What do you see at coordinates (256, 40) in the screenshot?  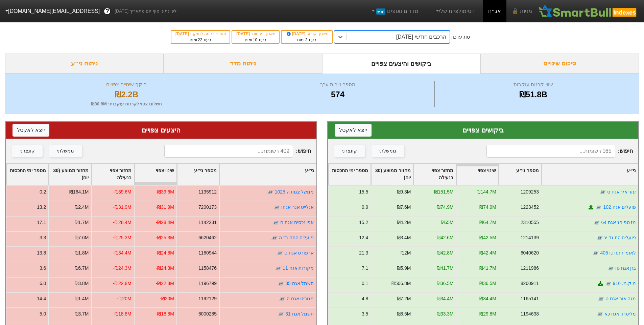 I see `div: בעוד ימים` at bounding box center [256, 40].